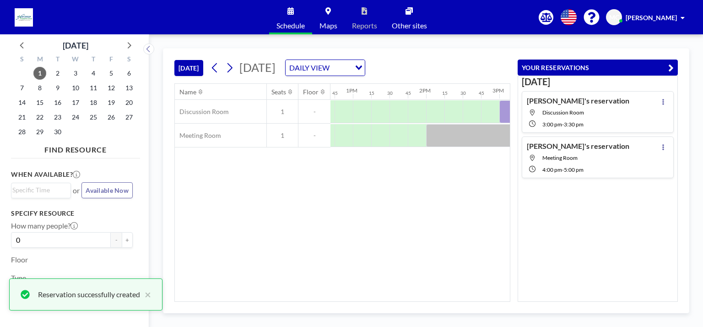 This screenshot has width=703, height=327. What do you see at coordinates (188, 92) in the screenshot?
I see `div: Name` at bounding box center [188, 92].